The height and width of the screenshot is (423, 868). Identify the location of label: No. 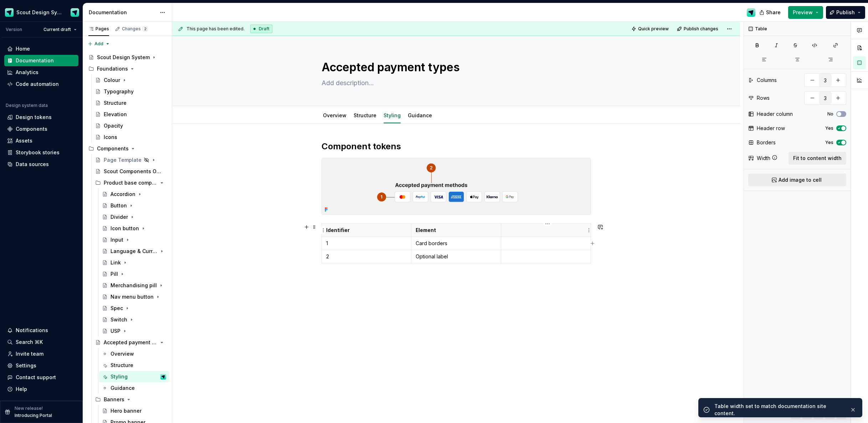
(830, 114).